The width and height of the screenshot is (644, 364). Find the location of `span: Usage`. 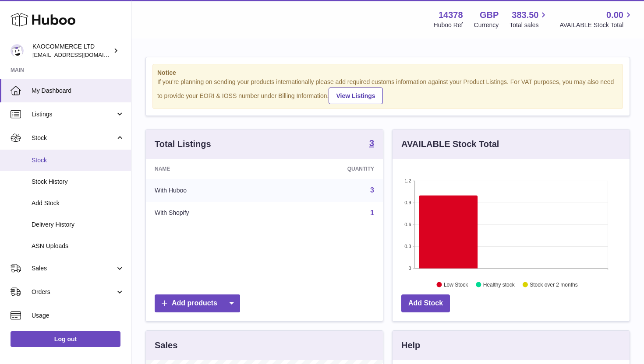

span: Usage is located at coordinates (78, 316).